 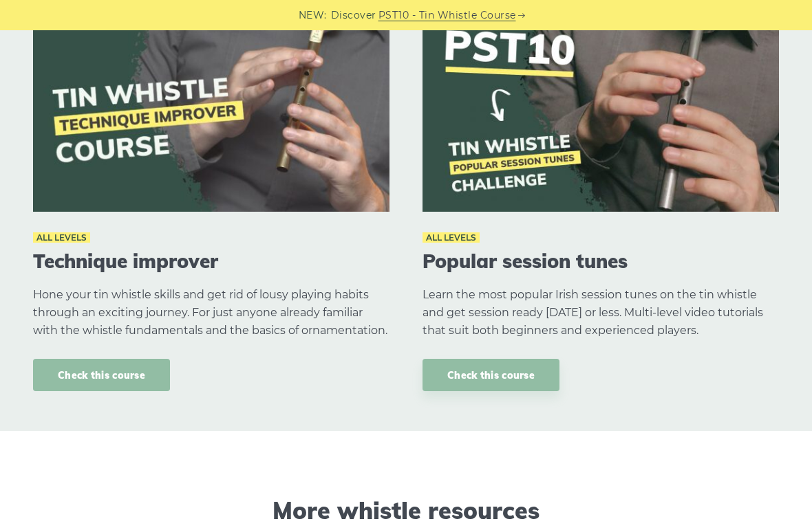 What do you see at coordinates (211, 112) in the screenshot?
I see `img: tin-whistle-course` at bounding box center [211, 112].